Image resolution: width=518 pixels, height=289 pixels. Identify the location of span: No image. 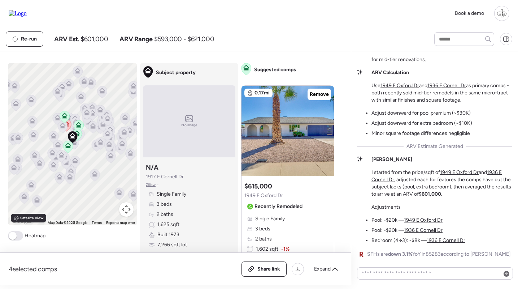
(189, 125).